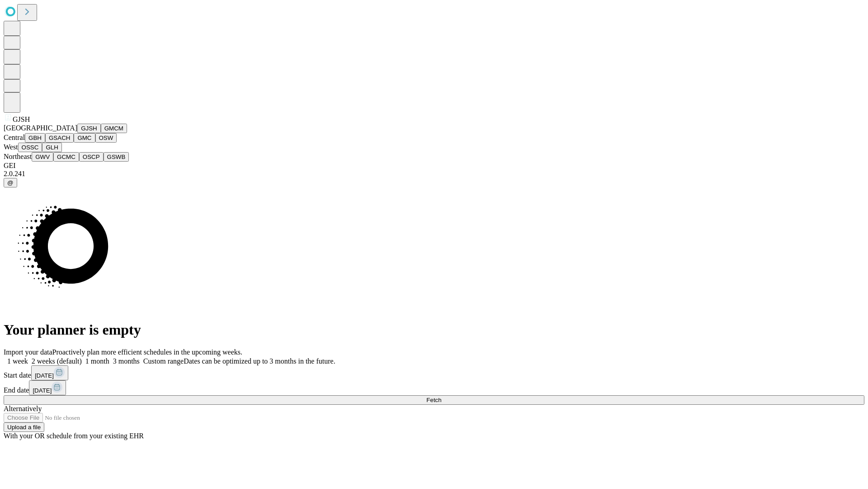  Describe the element at coordinates (22, 119) in the screenshot. I see `span: GJSH` at that location.